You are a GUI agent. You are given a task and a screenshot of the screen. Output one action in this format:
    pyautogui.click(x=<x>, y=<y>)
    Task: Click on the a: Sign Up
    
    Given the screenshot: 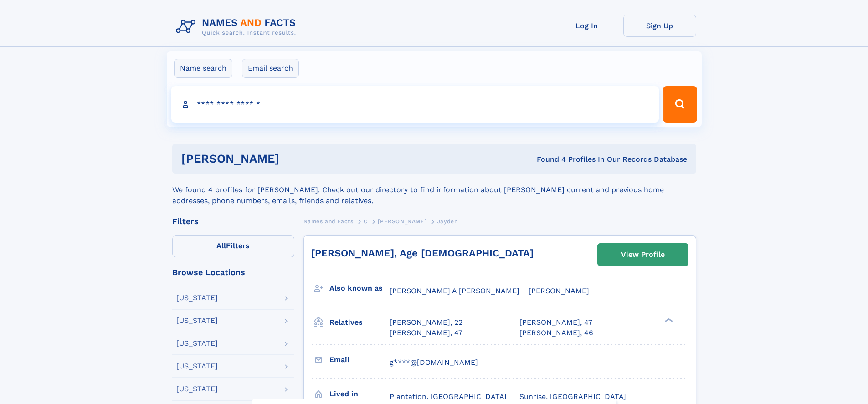 What is the action you would take?
    pyautogui.click(x=660, y=26)
    